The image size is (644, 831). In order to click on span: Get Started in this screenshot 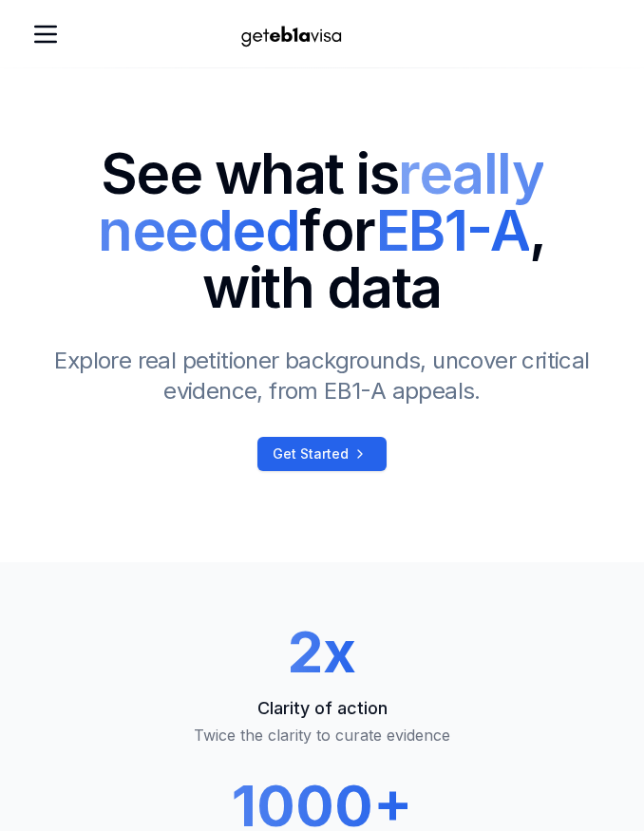, I will do `click(310, 454)`.